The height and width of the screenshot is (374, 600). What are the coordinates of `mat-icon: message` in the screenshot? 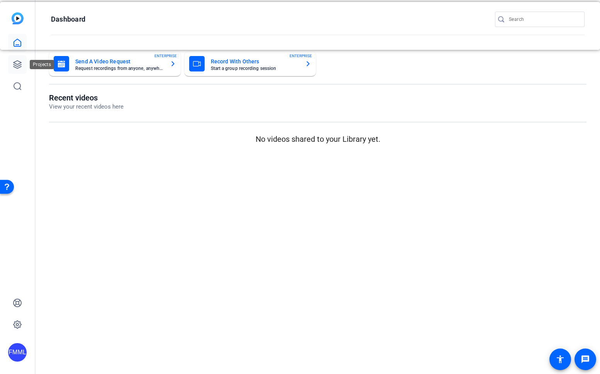 It's located at (586, 359).